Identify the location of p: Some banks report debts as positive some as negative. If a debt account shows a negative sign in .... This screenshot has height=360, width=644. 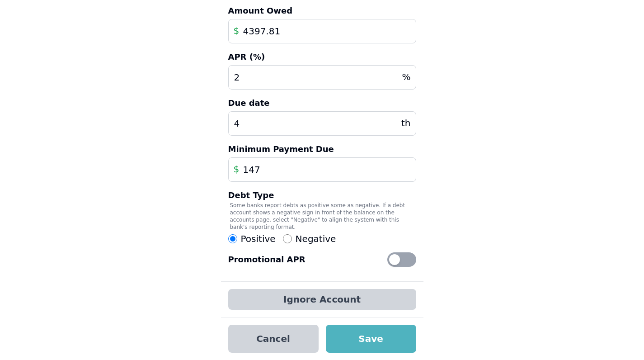
(323, 216).